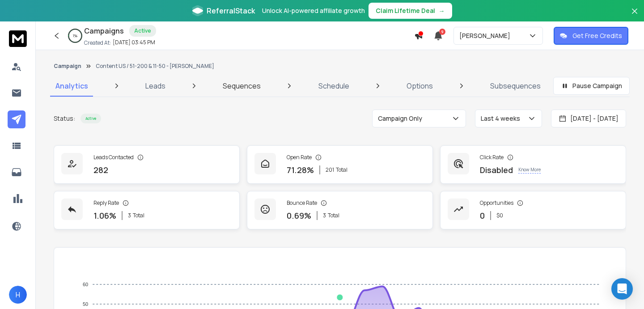  I want to click on div: Open Intercom Messenger, so click(622, 289).